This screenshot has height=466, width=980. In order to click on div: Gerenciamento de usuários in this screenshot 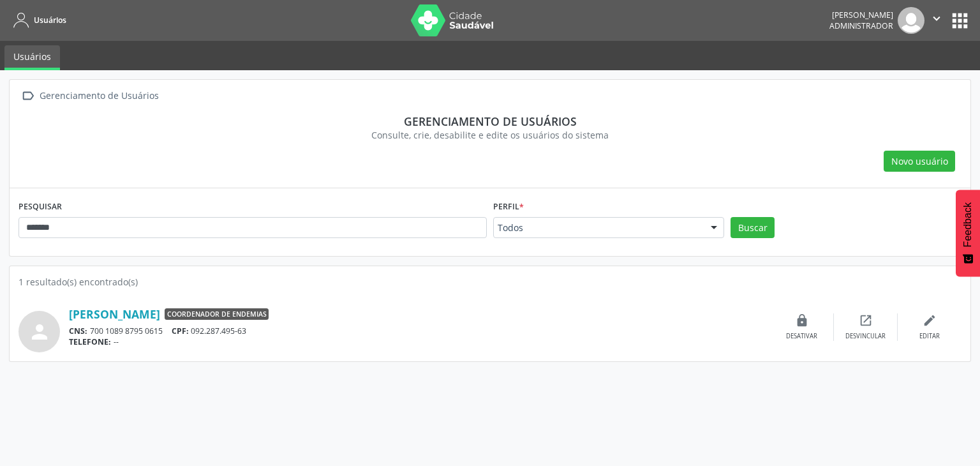, I will do `click(490, 121)`.